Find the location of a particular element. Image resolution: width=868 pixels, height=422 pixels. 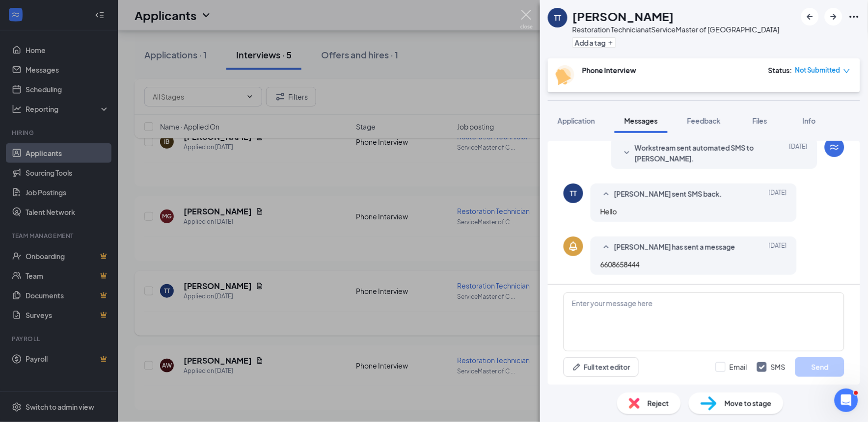

span: Hello is located at coordinates (609, 211).